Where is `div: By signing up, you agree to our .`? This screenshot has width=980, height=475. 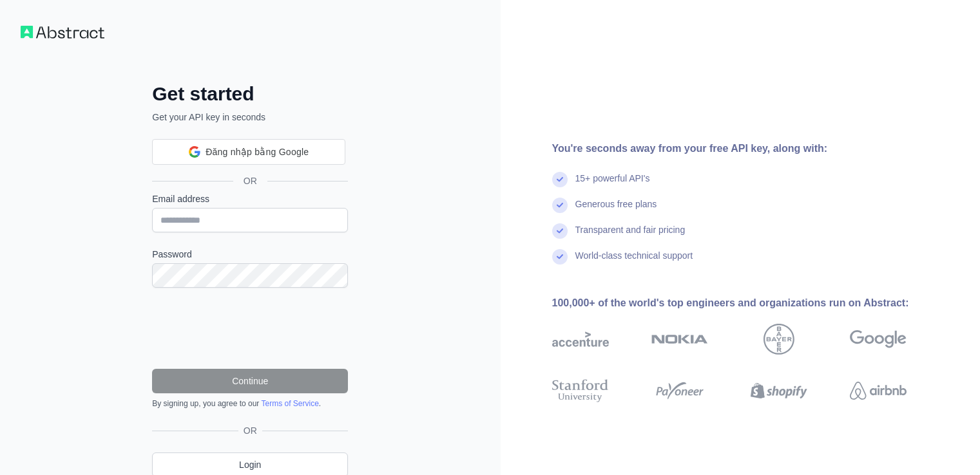
div: By signing up, you agree to our . is located at coordinates (250, 404).